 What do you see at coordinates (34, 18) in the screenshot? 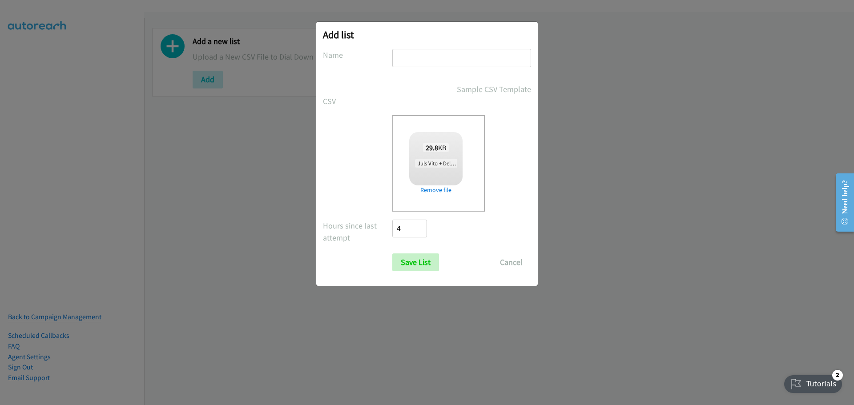
I see `button: Checklist, Tutorials, 2 incomplete tasks` at bounding box center [34, 18].